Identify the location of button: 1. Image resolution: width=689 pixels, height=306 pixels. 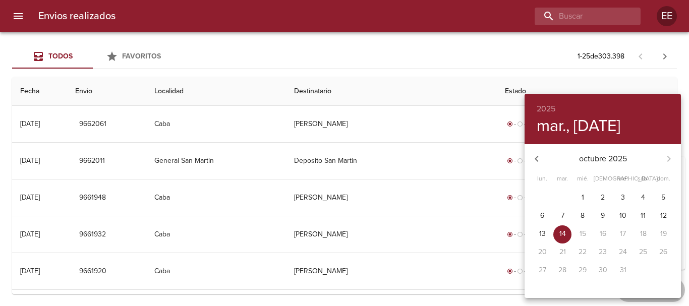
(582, 198).